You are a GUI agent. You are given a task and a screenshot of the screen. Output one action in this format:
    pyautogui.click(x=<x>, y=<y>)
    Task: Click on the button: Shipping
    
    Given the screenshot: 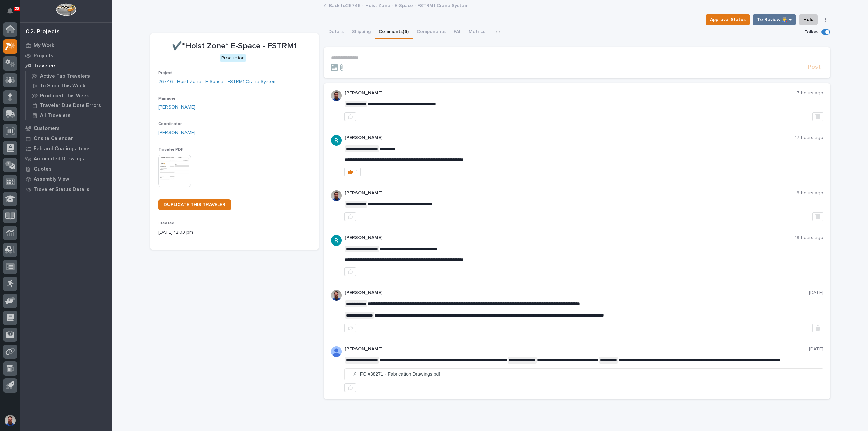 What is the action you would take?
    pyautogui.click(x=361, y=32)
    